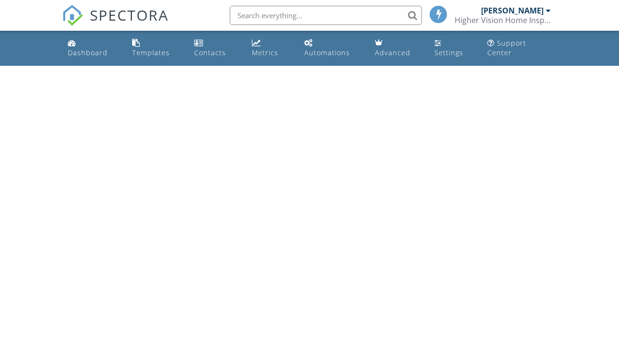 Image resolution: width=619 pixels, height=364 pixels. What do you see at coordinates (73, 15) in the screenshot?
I see `img: The Best Home Inspection Software - Spectora` at bounding box center [73, 15].